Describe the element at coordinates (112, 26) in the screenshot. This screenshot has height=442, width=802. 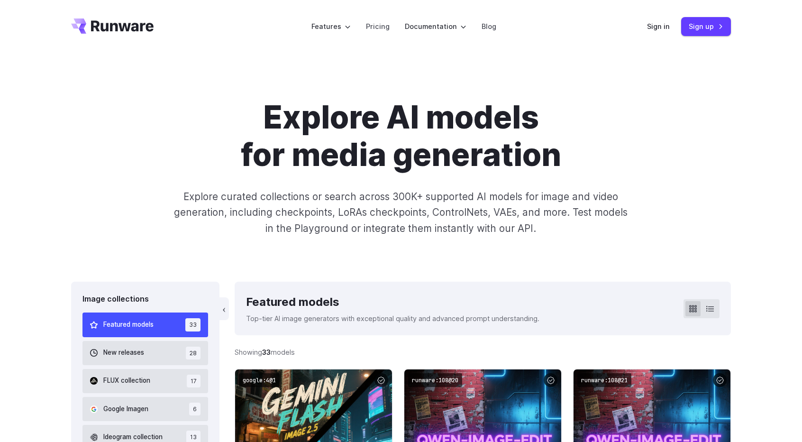
I see `a: Go to /` at that location.